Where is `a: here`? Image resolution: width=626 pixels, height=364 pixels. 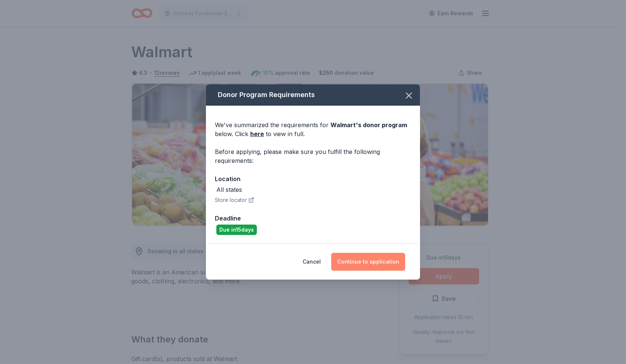 a: here is located at coordinates (257, 134).